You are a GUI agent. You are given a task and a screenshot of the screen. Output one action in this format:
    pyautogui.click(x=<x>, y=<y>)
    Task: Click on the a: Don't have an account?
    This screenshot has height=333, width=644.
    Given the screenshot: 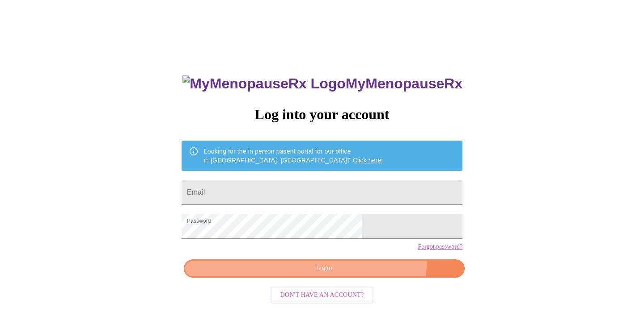 What is the action you would take?
    pyautogui.click(x=322, y=294)
    